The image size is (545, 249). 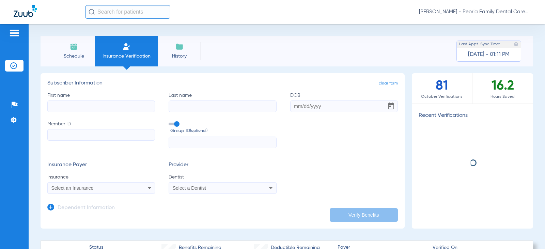 I want to click on img: Zuub Logo, so click(x=25, y=11).